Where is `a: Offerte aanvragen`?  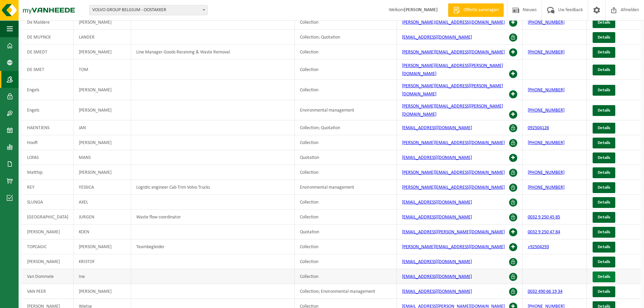
a: Offerte aanvragen is located at coordinates (476, 10).